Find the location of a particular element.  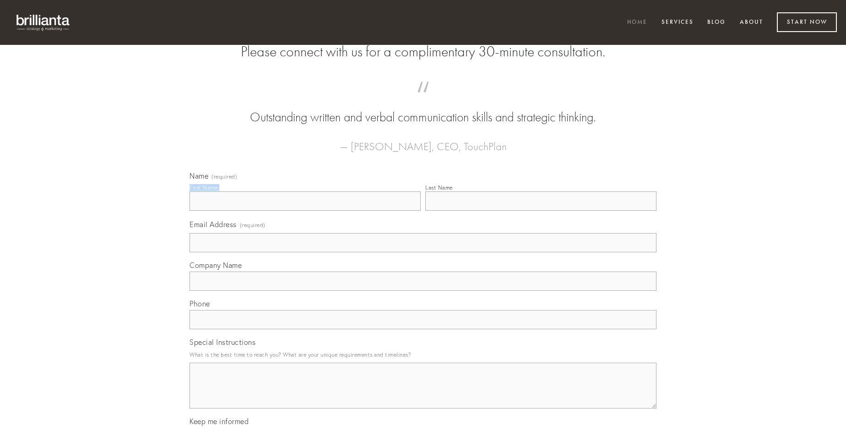

span: Special Instructions is located at coordinates (223, 342).